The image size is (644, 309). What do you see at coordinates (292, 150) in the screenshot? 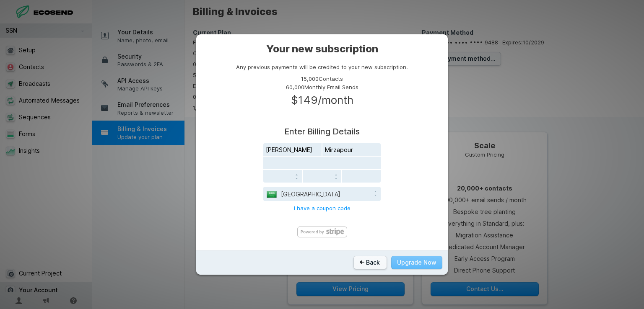
I see `input: First Name` at bounding box center [292, 150].